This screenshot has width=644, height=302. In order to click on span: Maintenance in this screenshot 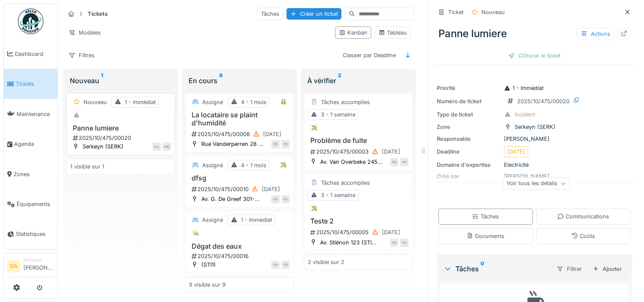, I will do `click(35, 114)`.